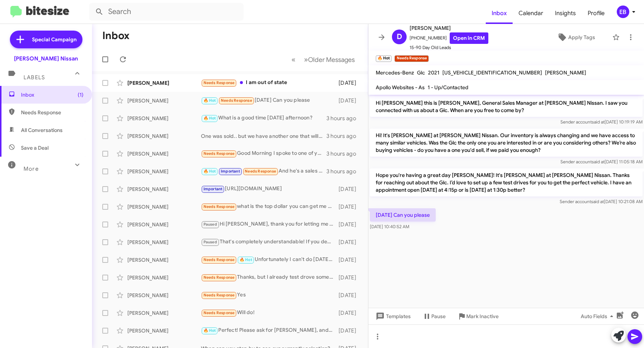 This screenshot has height=348, width=644. What do you see at coordinates (31, 169) in the screenshot?
I see `span: More` at bounding box center [31, 169].